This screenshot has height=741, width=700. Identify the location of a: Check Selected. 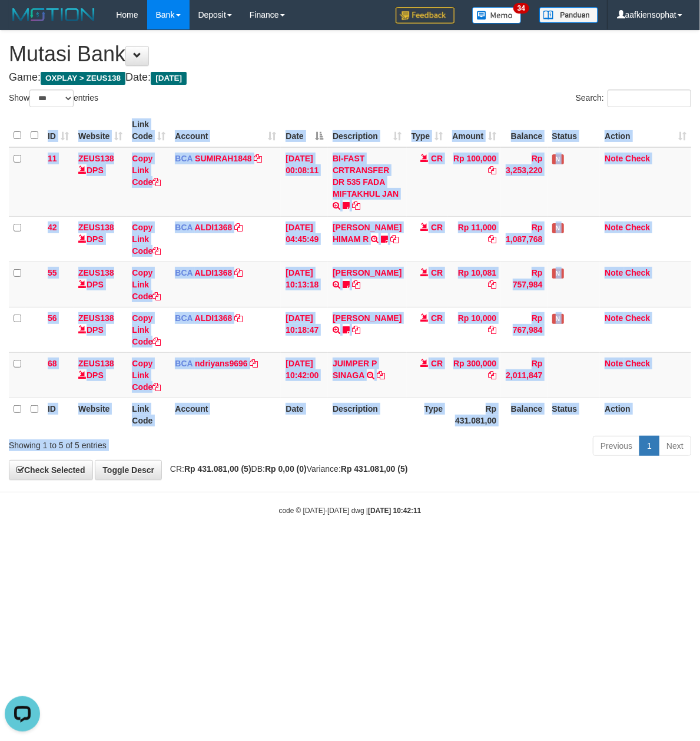
(51, 470).